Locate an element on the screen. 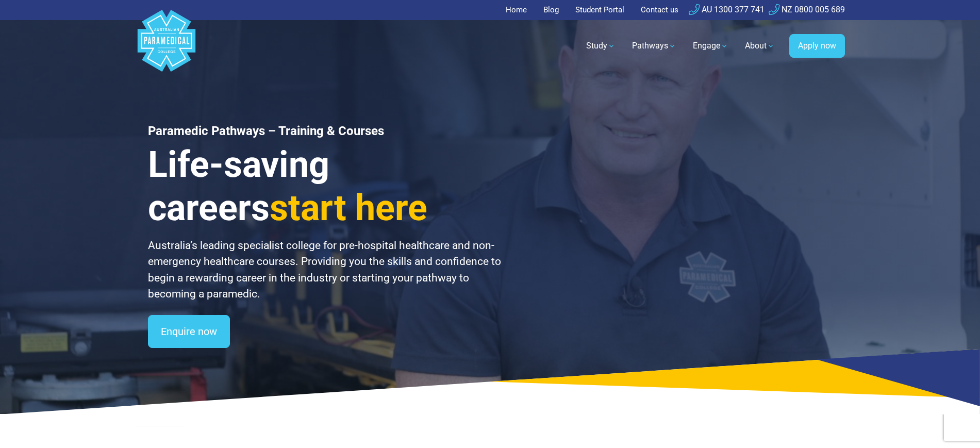 The image size is (980, 448). a: NZ 0800 005 689 is located at coordinates (807, 9).